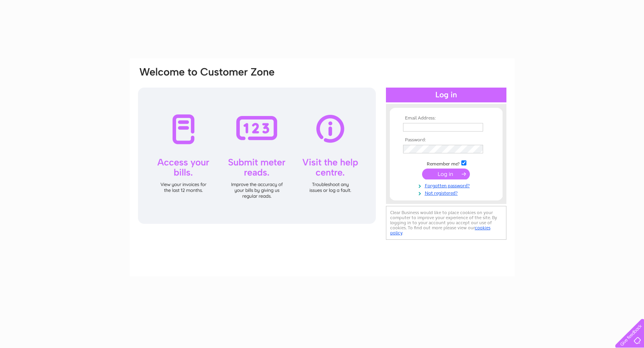  I want to click on div: Clear Business would like to place cookies on your computer to improve your experience of the sit..., so click(446, 223).